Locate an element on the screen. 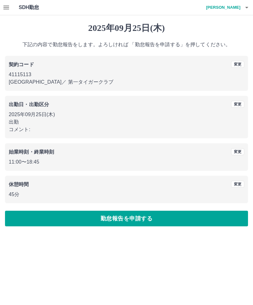  b: 始業時刻・終業時刻 is located at coordinates (31, 152).